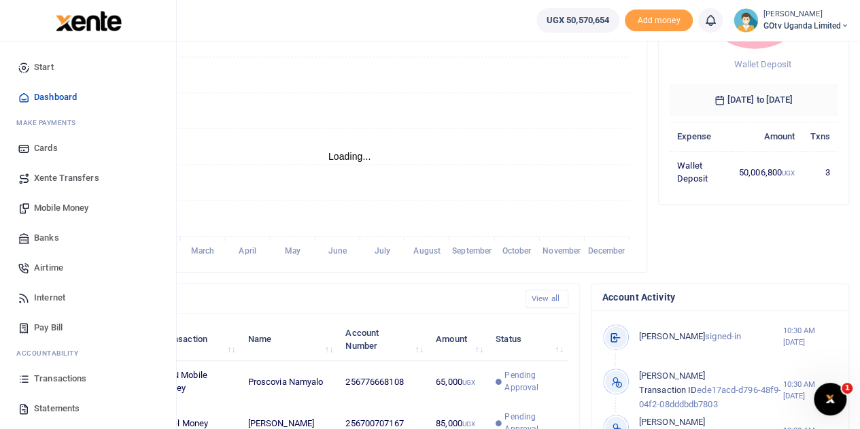 The image size is (860, 429). I want to click on img: profile-user, so click(746, 20).